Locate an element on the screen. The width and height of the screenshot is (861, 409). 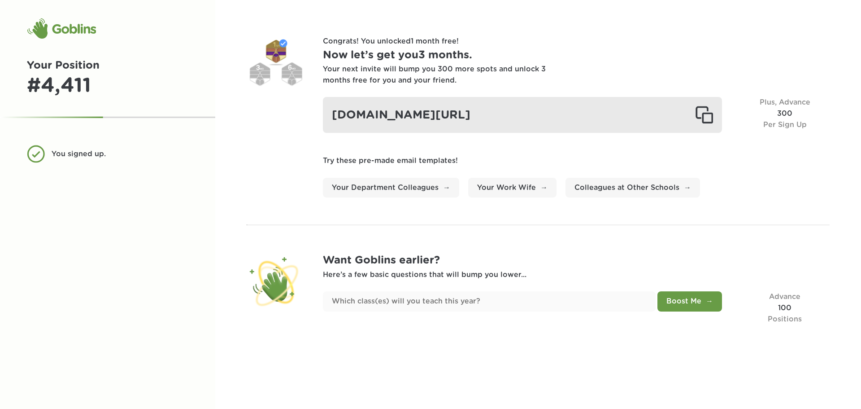
div: # 4,411 is located at coordinates (108, 86).